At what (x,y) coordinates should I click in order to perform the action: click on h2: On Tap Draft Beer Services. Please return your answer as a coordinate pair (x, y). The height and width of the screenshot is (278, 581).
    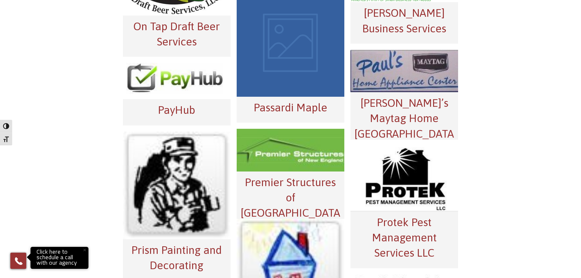
    Looking at the image, I should click on (177, 34).